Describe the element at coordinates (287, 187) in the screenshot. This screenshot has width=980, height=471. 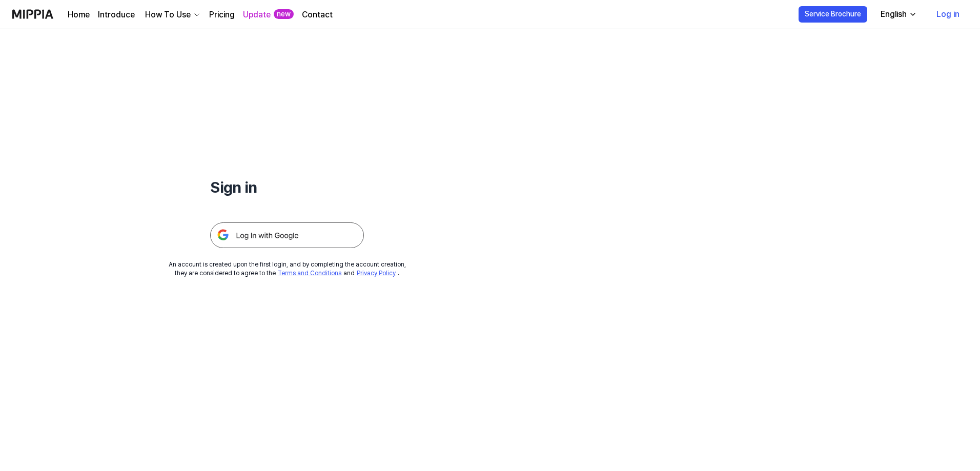
I see `h1: Sign in` at that location.